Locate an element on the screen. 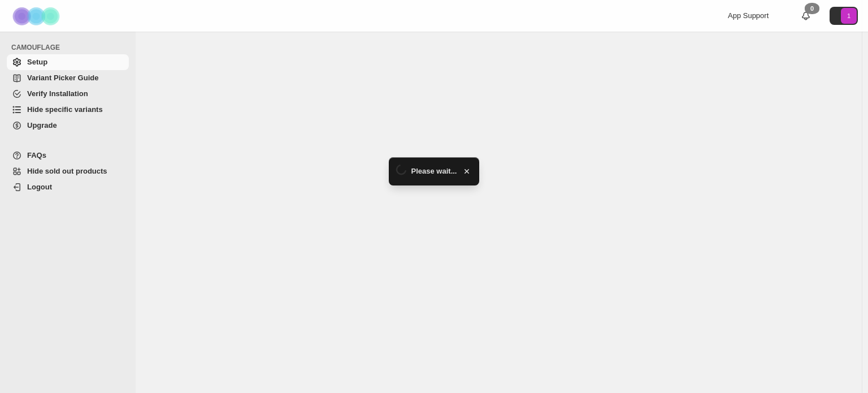 This screenshot has height=393, width=868. span: Logout is located at coordinates (39, 187).